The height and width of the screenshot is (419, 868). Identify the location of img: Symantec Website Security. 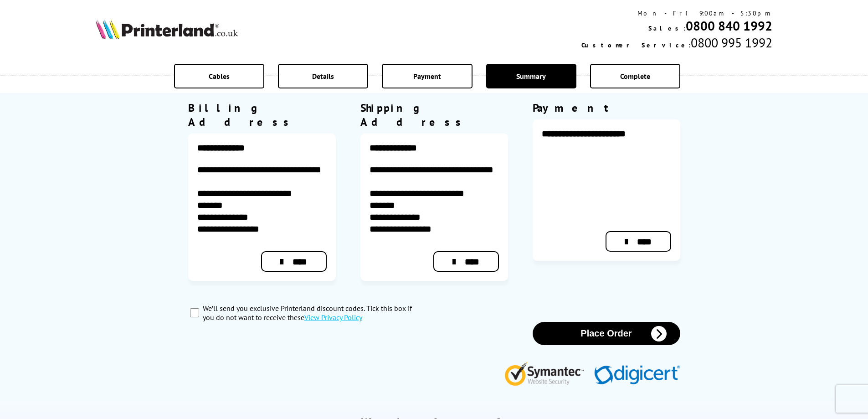
(547, 372).